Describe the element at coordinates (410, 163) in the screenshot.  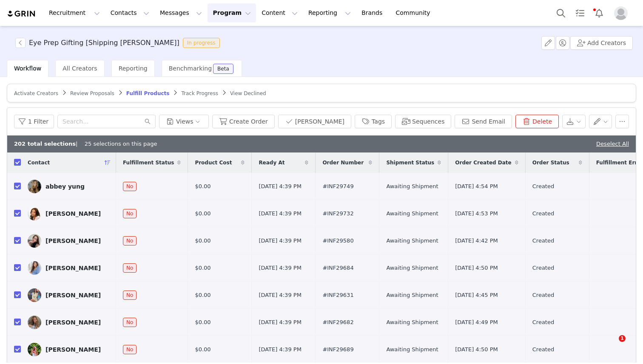
I see `span: Shipment Status` at that location.